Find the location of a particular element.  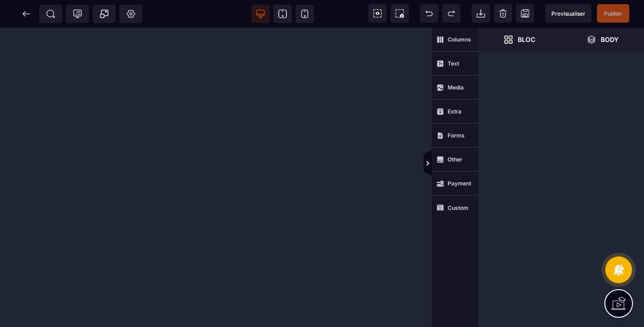

span: Preview is located at coordinates (569, 14).